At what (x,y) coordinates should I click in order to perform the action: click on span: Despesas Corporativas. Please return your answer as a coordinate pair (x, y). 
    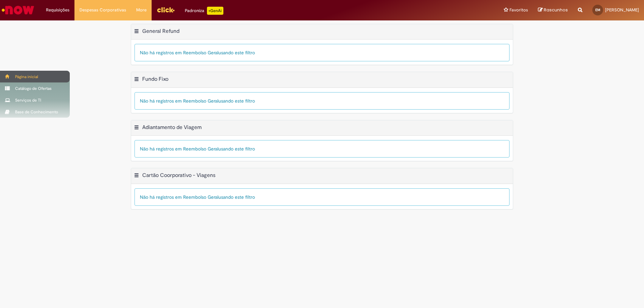
    Looking at the image, I should click on (103, 10).